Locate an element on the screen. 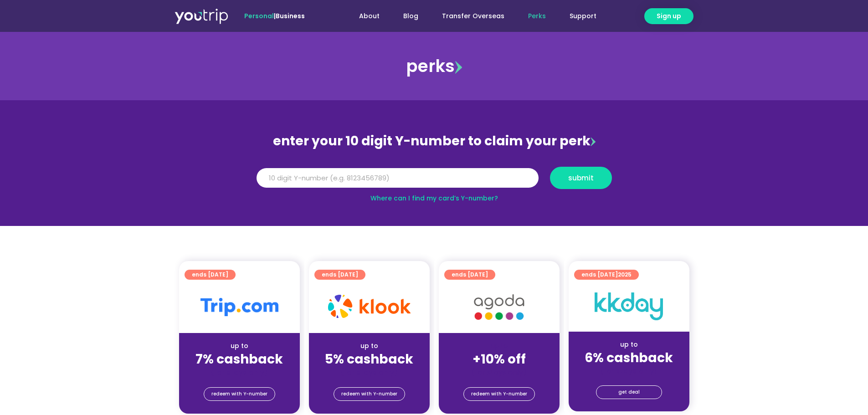  span: get deal is located at coordinates (628, 392).